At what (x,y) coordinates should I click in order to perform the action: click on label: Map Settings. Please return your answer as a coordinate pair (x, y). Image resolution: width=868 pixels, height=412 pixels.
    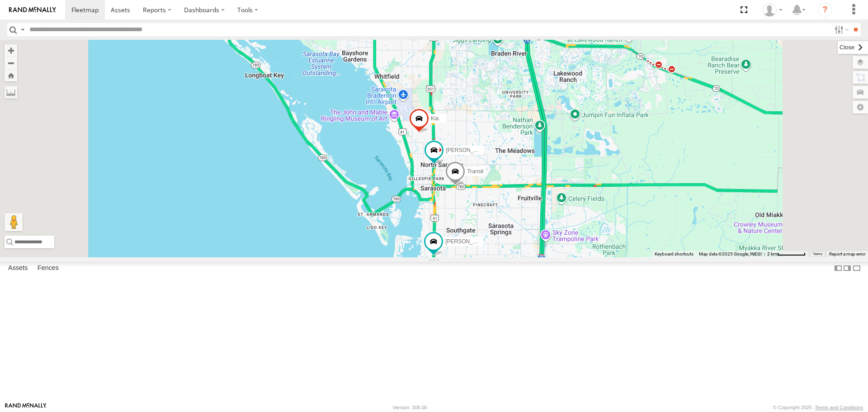
    Looking at the image, I should click on (861, 107).